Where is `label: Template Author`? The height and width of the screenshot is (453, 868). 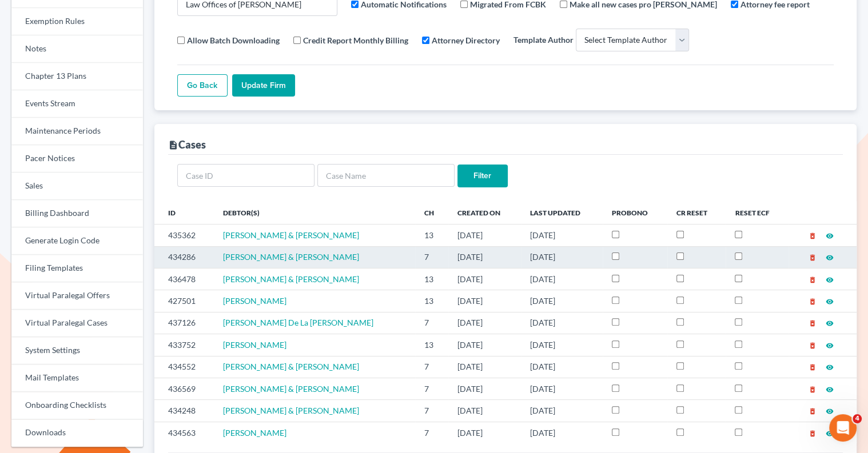
label: Template Author is located at coordinates (543, 40).